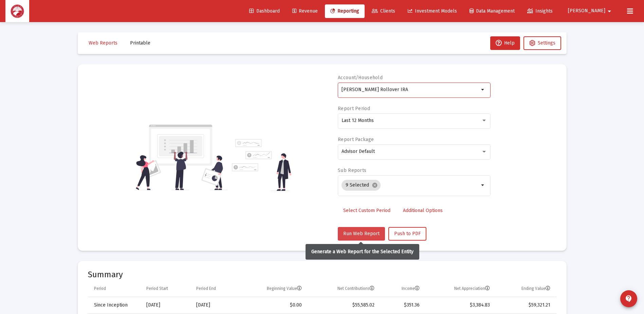 This screenshot has height=314, width=644. What do you see at coordinates (273, 305) in the screenshot?
I see `td: $0.00` at bounding box center [273, 305].